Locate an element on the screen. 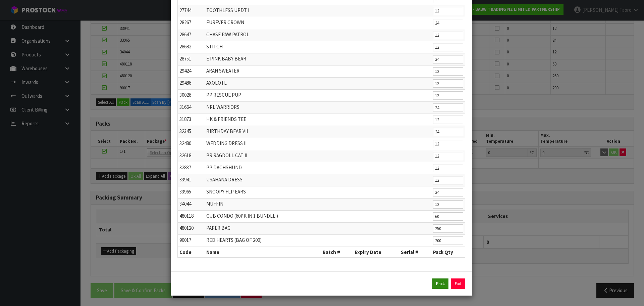 This screenshot has width=644, height=306. span: STITCH is located at coordinates (214, 46).